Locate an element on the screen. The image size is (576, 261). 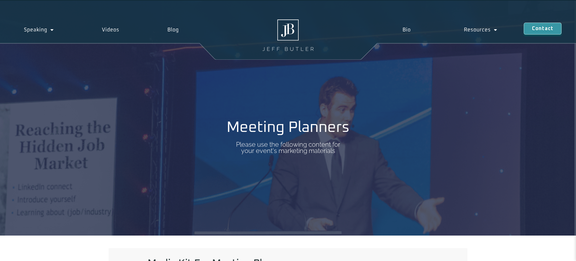
span: Contact is located at coordinates (542, 29).